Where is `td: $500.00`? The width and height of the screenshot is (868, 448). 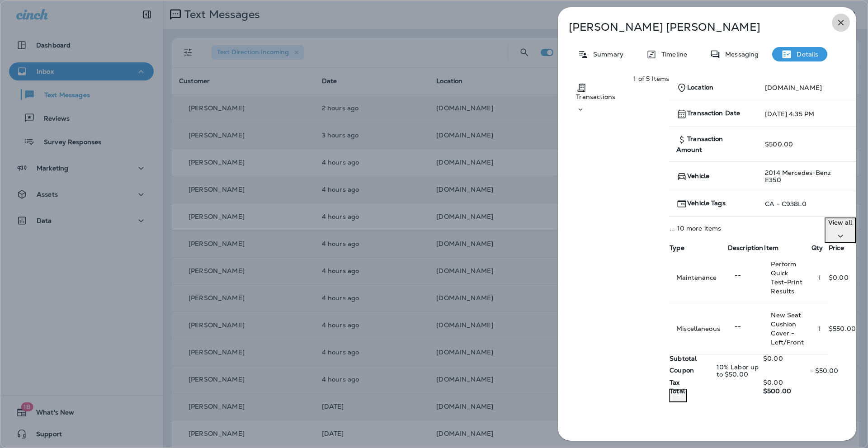 td: $500.00 is located at coordinates (807, 144).